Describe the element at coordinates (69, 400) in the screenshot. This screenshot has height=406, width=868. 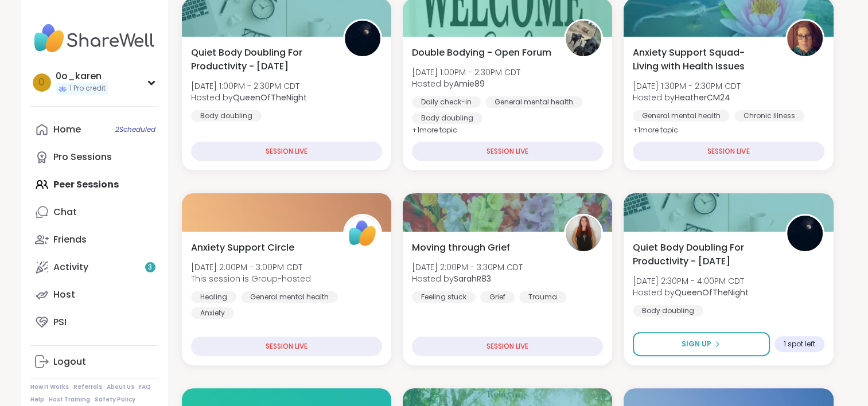
I see `a: Host Training` at that location.